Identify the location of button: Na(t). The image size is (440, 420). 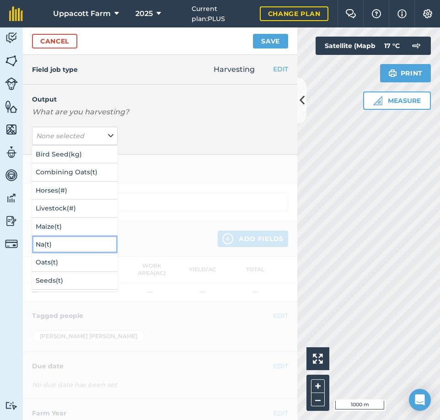
(75, 244).